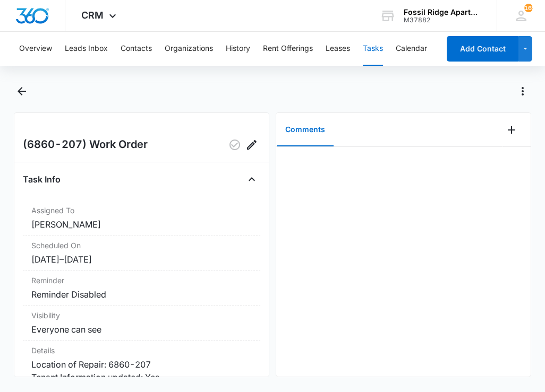 This screenshot has height=392, width=545. I want to click on button: Add Contact, so click(482, 49).